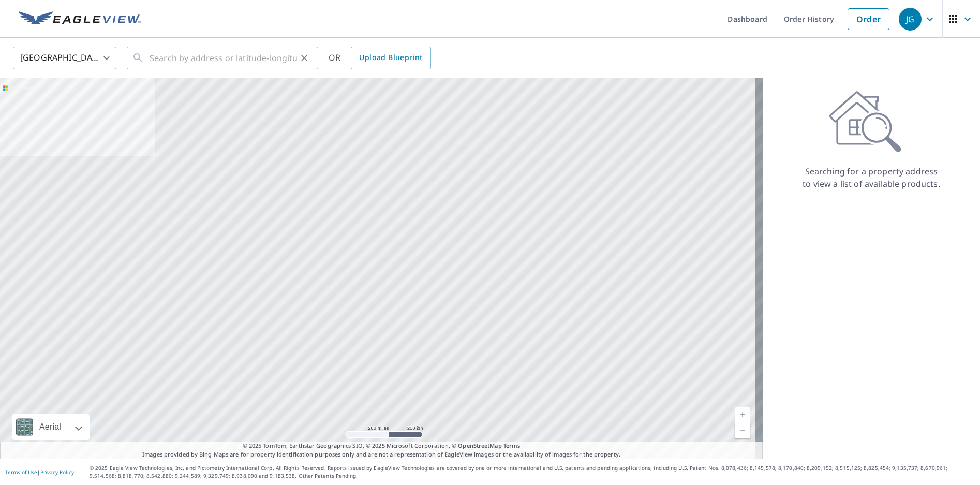 Image resolution: width=980 pixels, height=485 pixels. Describe the element at coordinates (480, 446) in the screenshot. I see `a: OpenStreetMap` at that location.